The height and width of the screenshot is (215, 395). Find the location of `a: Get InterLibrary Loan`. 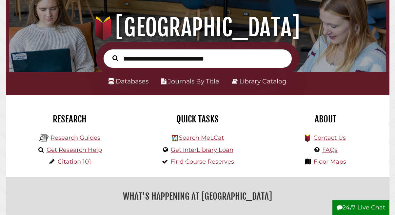

a: Get InterLibrary Loan is located at coordinates (202, 150).